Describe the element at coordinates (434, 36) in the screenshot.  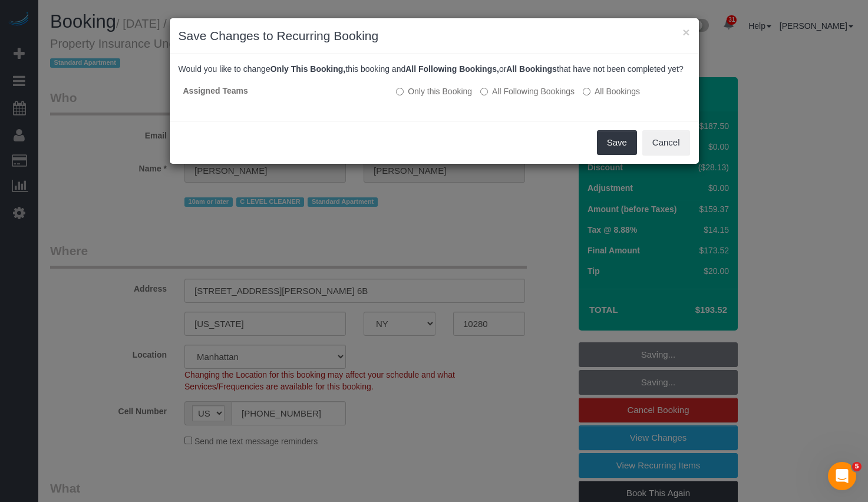
I see `h3: Save Changes to Recurring Booking` at that location.